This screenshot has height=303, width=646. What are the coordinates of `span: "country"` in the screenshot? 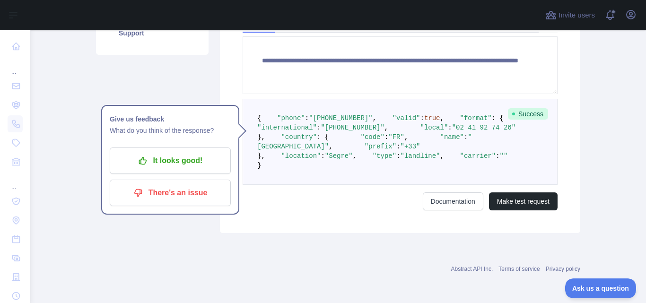 It's located at (299, 137).